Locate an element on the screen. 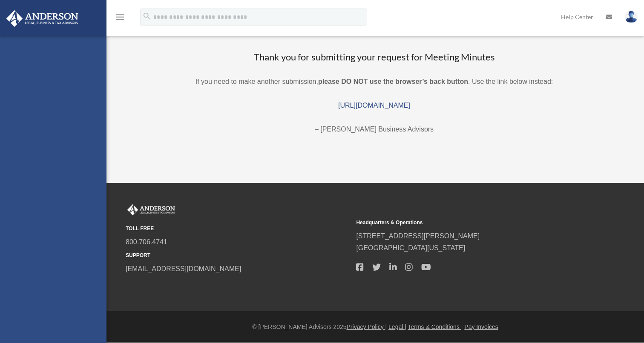  small: TOLL FREE is located at coordinates (238, 229).